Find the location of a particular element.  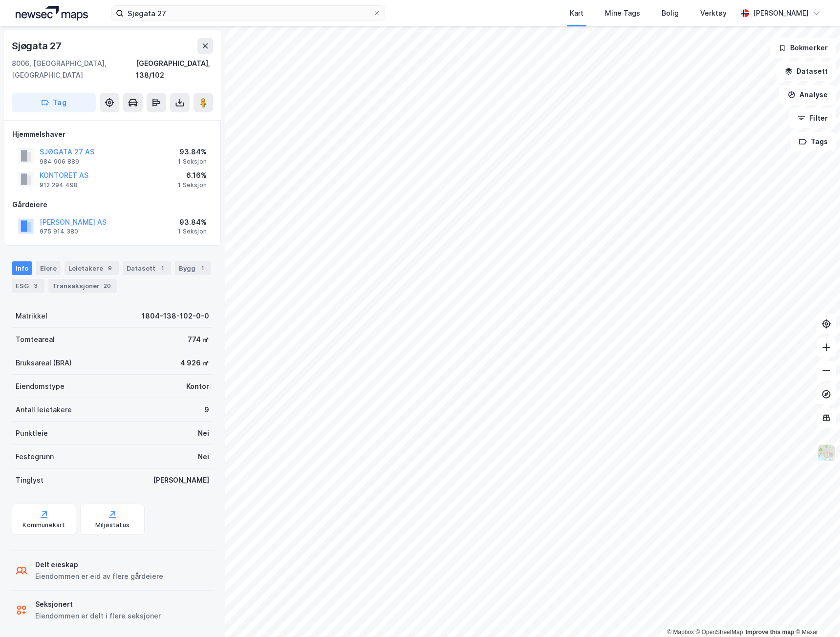

div: Bruksareal (BRA) is located at coordinates (43, 363).